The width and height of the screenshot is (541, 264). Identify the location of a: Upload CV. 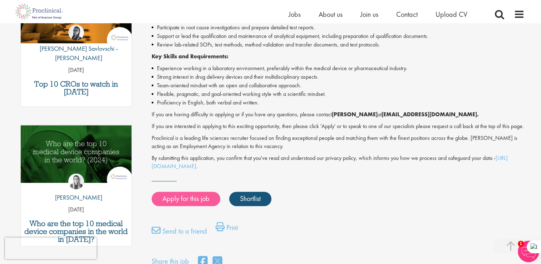
(451, 14).